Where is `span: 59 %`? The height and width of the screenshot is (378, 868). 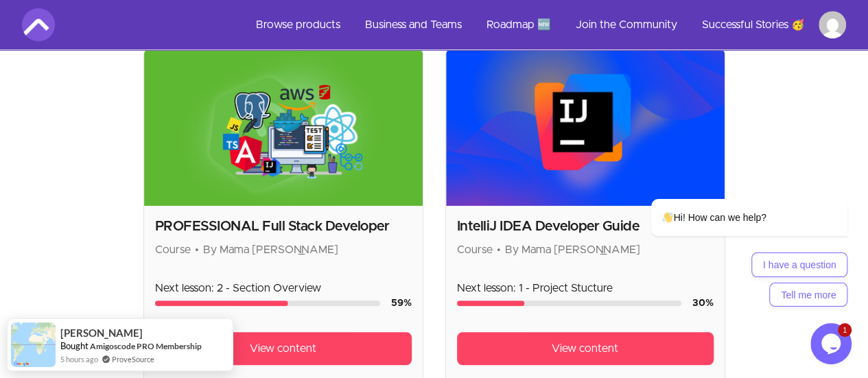 span: 59 % is located at coordinates (401, 303).